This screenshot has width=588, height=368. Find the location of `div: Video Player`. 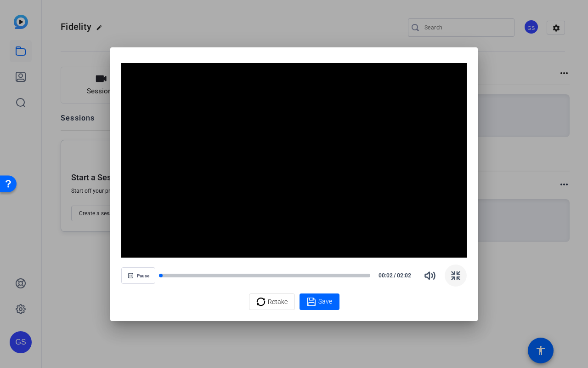

div: Video Player is located at coordinates (294, 160).